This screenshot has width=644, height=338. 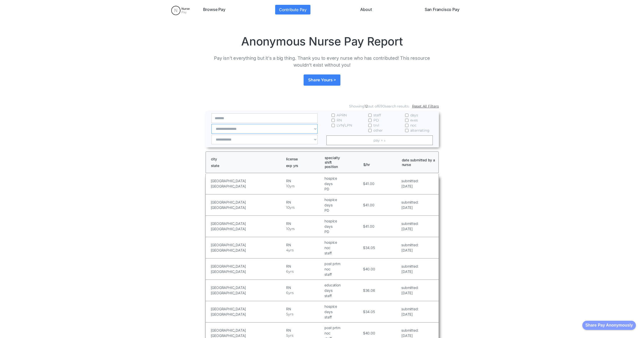 I want to click on h1: license, so click(x=303, y=159).